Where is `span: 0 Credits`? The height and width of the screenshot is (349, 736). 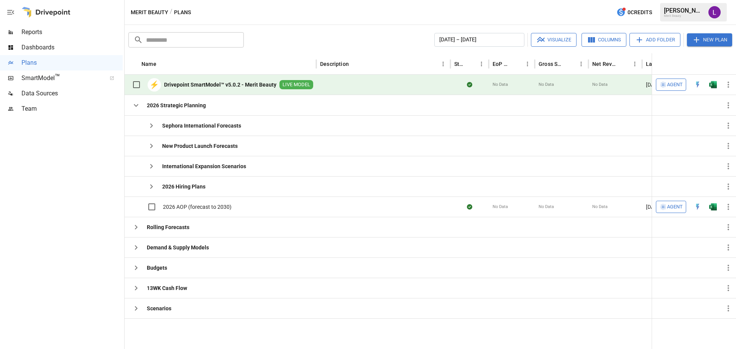 span: 0 Credits is located at coordinates (639, 12).